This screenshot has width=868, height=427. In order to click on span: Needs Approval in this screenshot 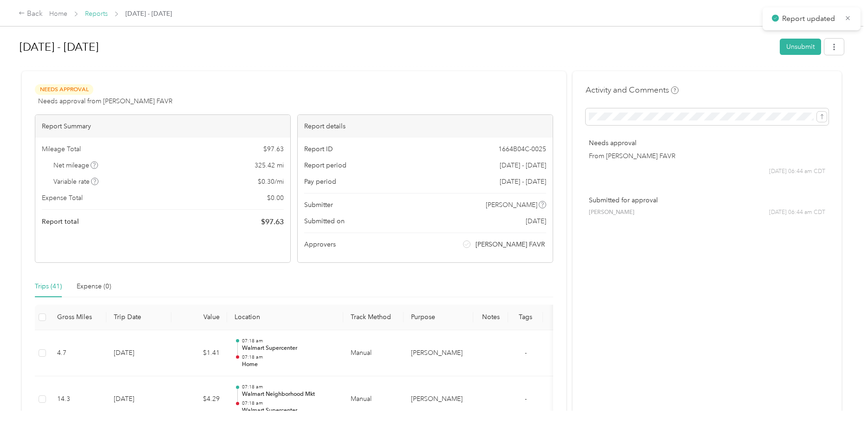, I will do `click(64, 89)`.